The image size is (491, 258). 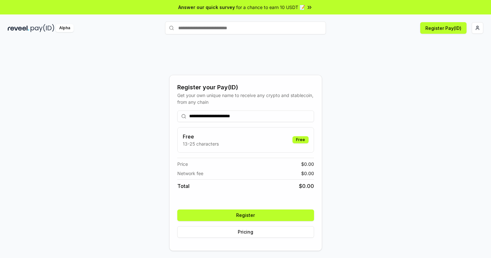 I want to click on h3: Free, so click(x=201, y=137).